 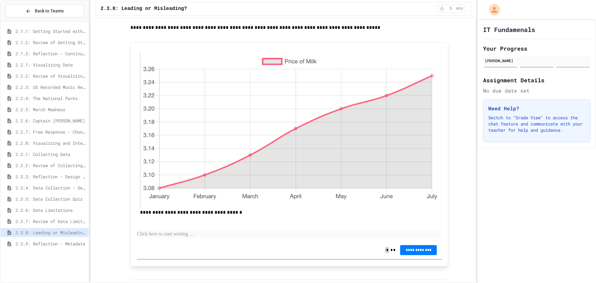 I want to click on h2: Assignment Details, so click(x=536, y=80).